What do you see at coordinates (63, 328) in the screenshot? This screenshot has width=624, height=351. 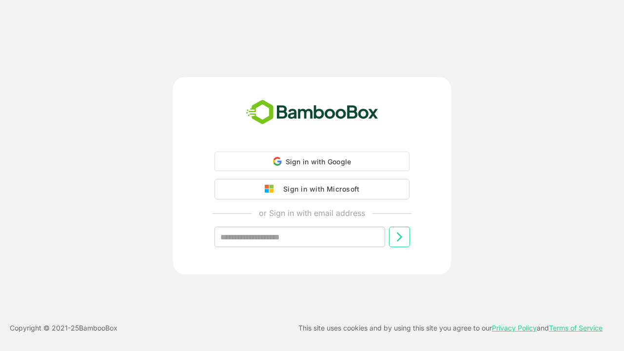 I see `p: Copyright © 2021- 25 BambooBox` at bounding box center [63, 328].